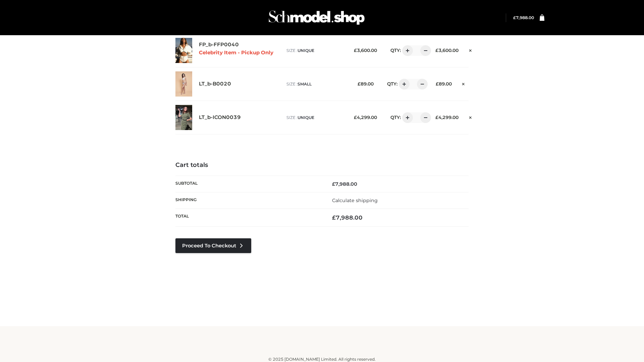 This screenshot has width=644, height=362. Describe the element at coordinates (239, 53) in the screenshot. I see `p: Celebrity Item - Pickup Only` at that location.